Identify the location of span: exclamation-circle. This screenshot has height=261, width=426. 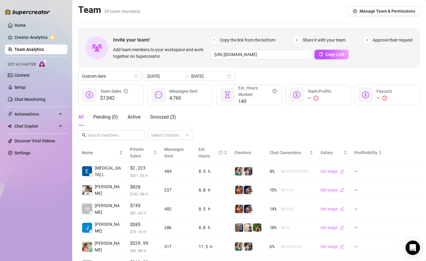
(385, 98).